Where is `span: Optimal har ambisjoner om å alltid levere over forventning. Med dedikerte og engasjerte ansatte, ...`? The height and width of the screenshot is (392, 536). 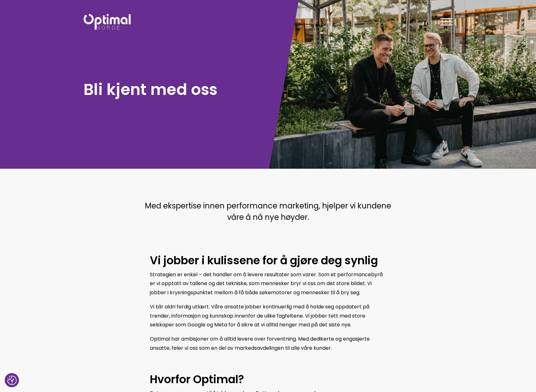 span: Optimal har ambisjoner om å alltid levere over forventning. Med dedikerte og engasjerte ansatte, ... is located at coordinates (260, 343).